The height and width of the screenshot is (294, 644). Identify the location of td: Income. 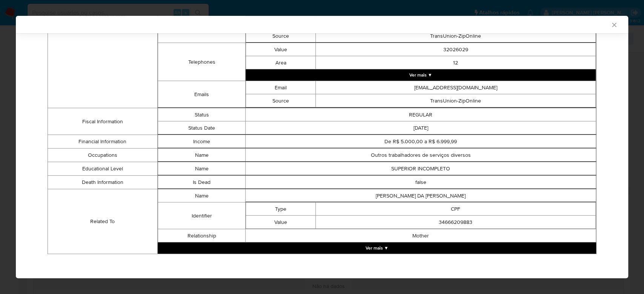
(201, 141).